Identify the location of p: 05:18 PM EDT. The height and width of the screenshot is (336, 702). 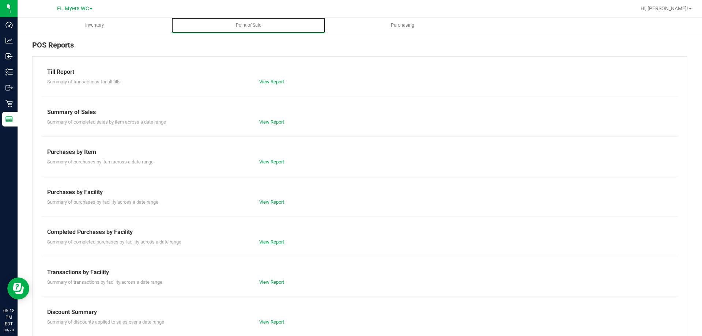
(9, 318).